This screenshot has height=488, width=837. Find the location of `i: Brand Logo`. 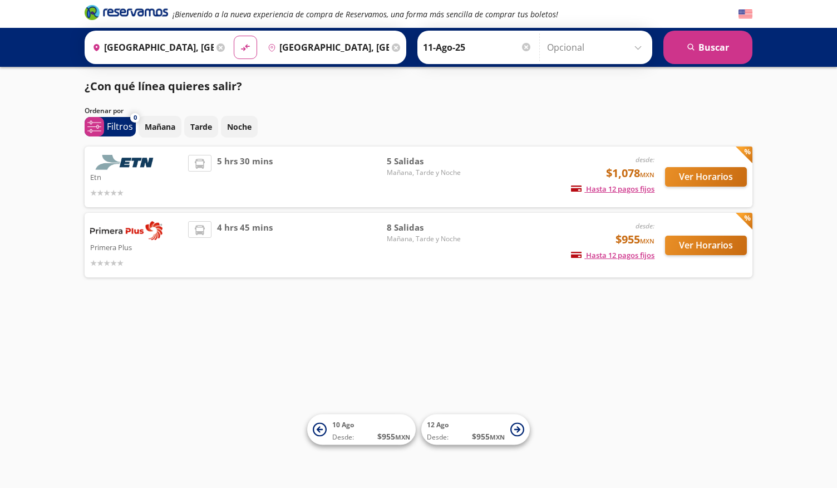

i: Brand Logo is located at coordinates (126, 12).